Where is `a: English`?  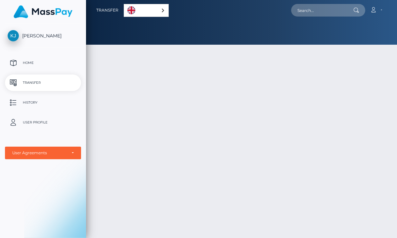
a: English is located at coordinates (146, 10).